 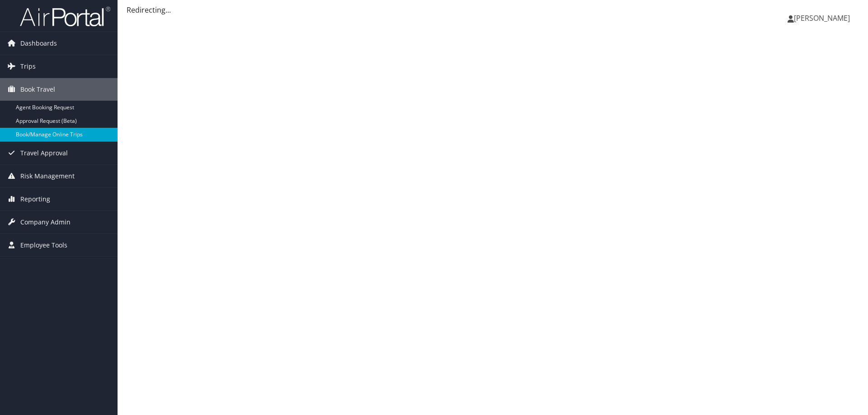 I want to click on span: Employee Tools, so click(x=44, y=245).